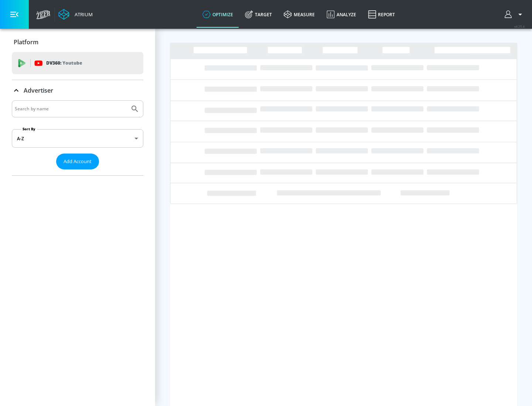 This screenshot has width=532, height=406. Describe the element at coordinates (381, 14) in the screenshot. I see `a: Report` at that location.